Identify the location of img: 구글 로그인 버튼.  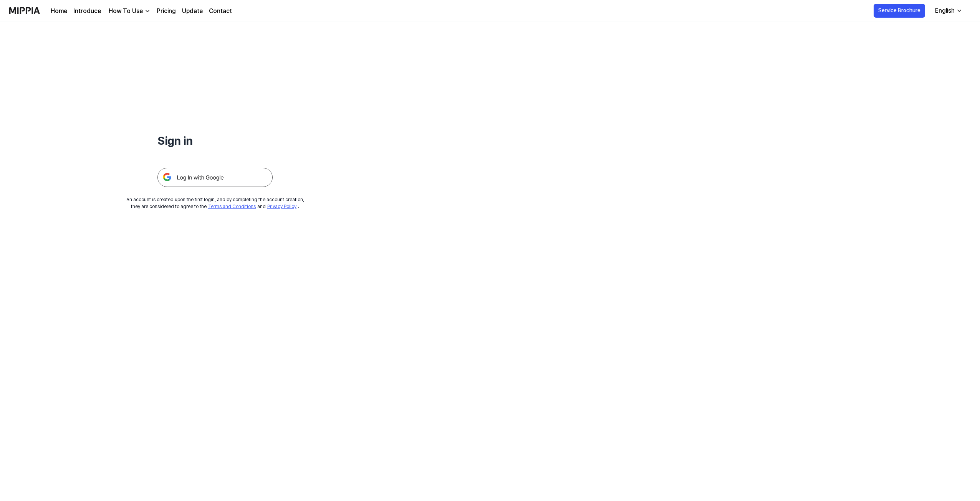
(215, 177).